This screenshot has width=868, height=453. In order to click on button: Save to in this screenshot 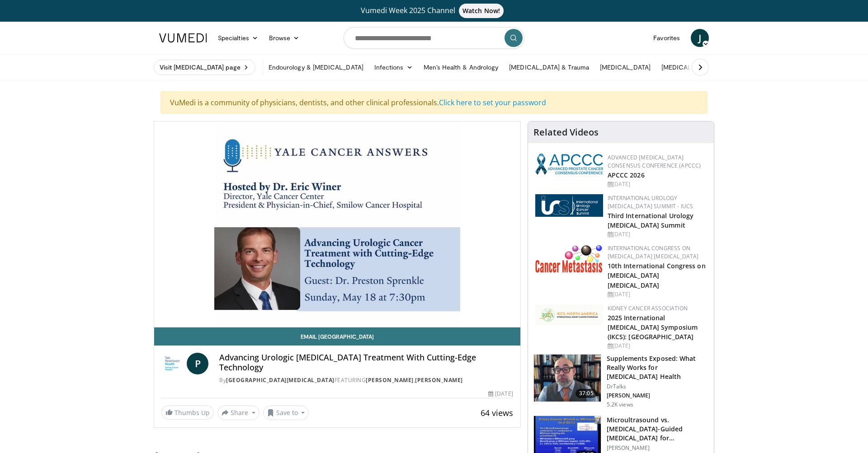, I will do `click(287, 413)`.